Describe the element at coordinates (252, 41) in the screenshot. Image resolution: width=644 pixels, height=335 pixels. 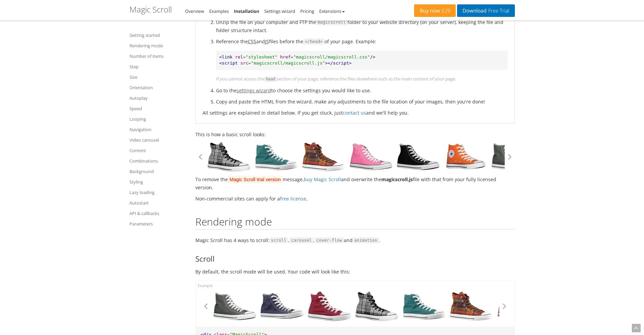
I see `acronym: Cascading Style Sheet` at that location.